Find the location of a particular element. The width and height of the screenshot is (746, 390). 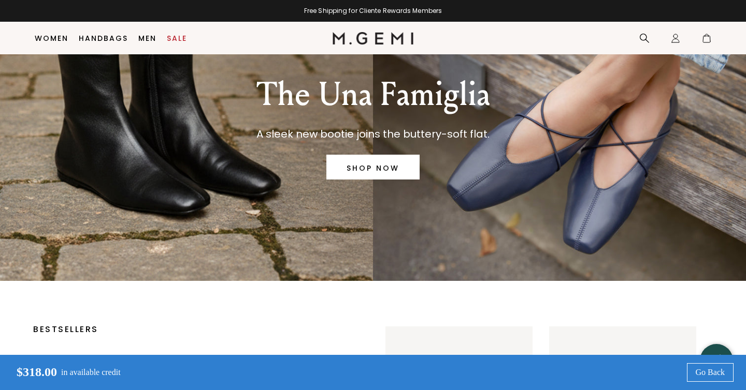

div: v 4.0.25 is located at coordinates (40, 21).